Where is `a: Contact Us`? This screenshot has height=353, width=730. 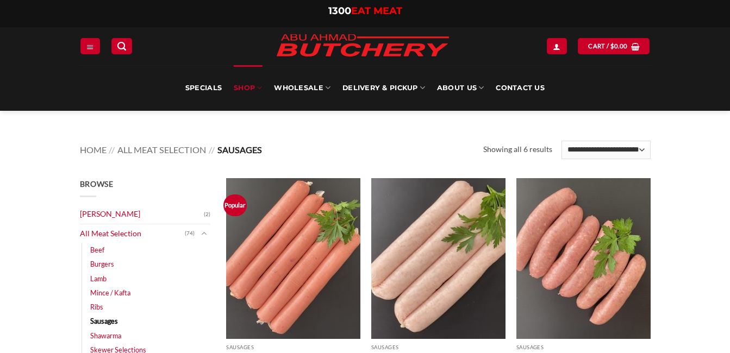
a: Contact Us is located at coordinates (520, 88).